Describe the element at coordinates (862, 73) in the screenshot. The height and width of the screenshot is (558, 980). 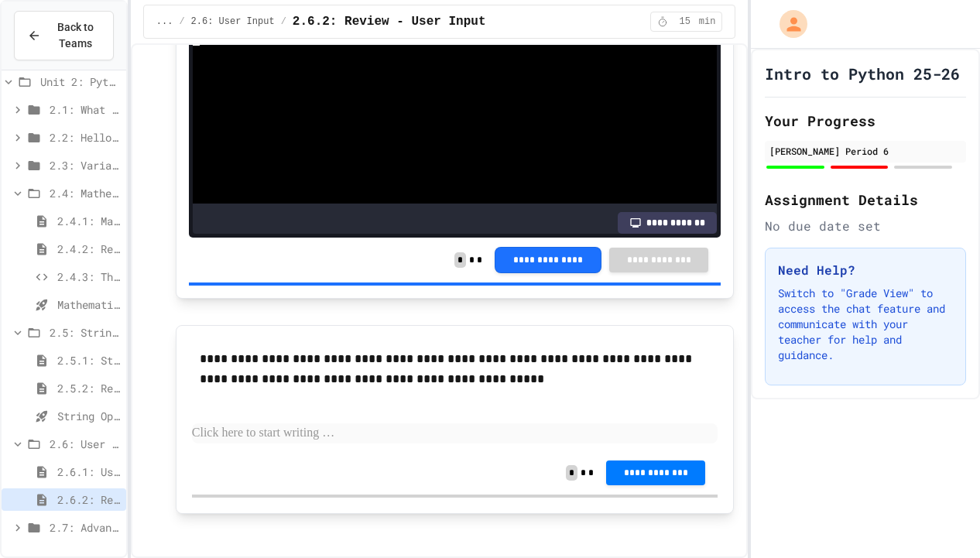
I see `h1: Intro to Python 25-26` at that location.